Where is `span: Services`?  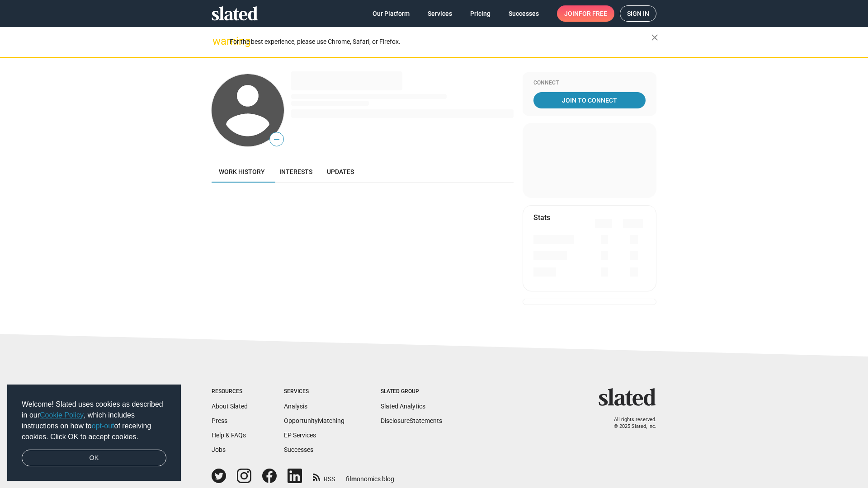
span: Services is located at coordinates (440, 14).